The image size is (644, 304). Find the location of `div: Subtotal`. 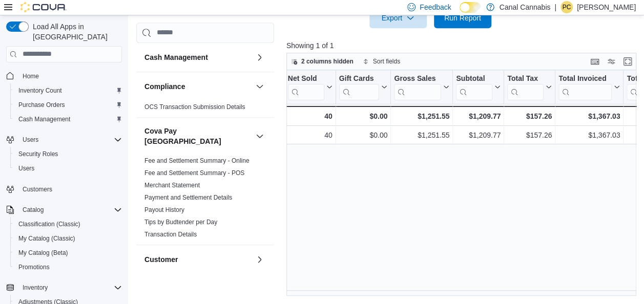

div: Subtotal is located at coordinates (474, 86).